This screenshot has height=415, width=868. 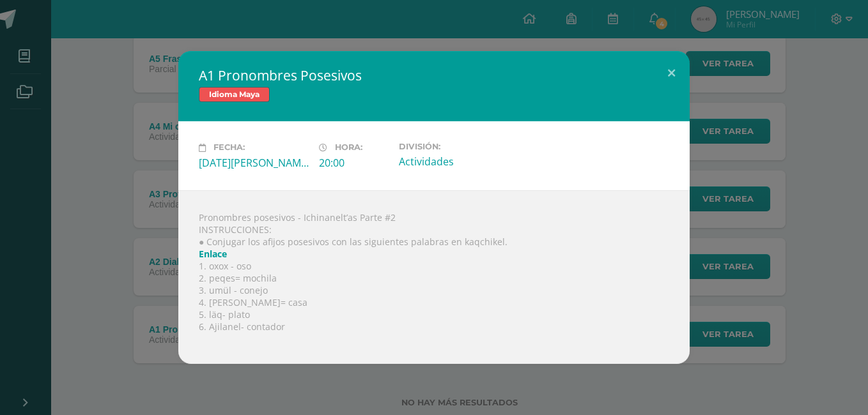 What do you see at coordinates (454, 146) in the screenshot?
I see `label: División:` at bounding box center [454, 146].